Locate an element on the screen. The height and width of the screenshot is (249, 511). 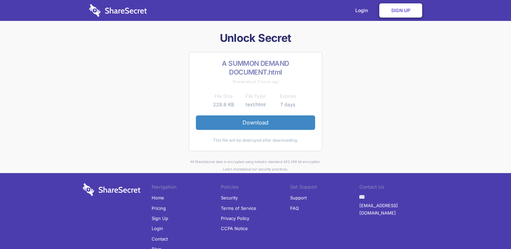
a: Support is located at coordinates (298, 198).